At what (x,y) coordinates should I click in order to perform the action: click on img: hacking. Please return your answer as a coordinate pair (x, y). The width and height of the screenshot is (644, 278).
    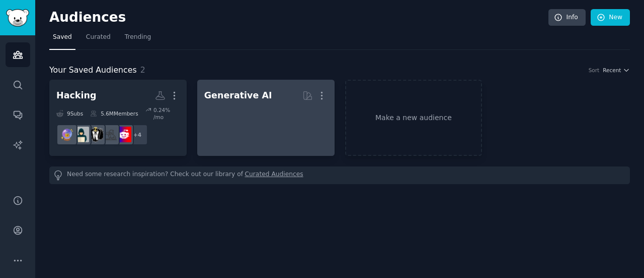
    Looking at the image, I should click on (109, 134).